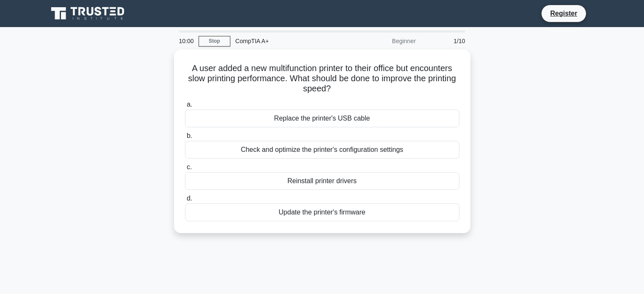  I want to click on div: CompTIA A+, so click(288, 41).